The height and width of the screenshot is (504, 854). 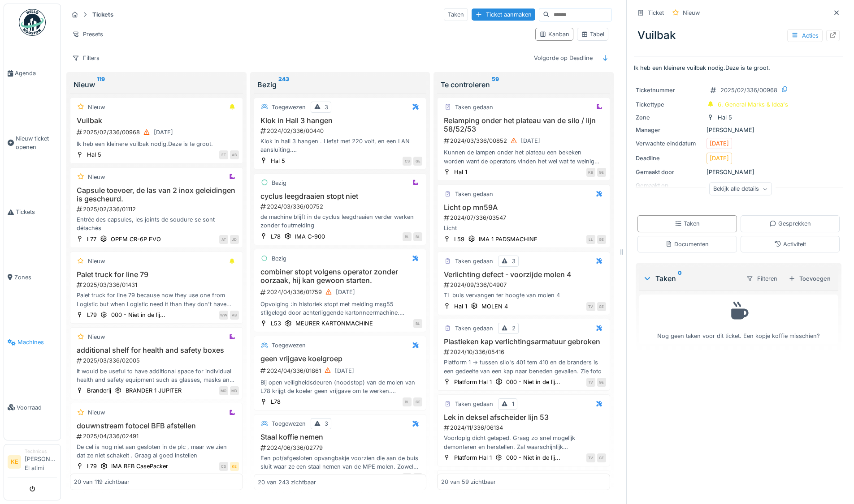 I want to click on div: Tabel, so click(x=593, y=34).